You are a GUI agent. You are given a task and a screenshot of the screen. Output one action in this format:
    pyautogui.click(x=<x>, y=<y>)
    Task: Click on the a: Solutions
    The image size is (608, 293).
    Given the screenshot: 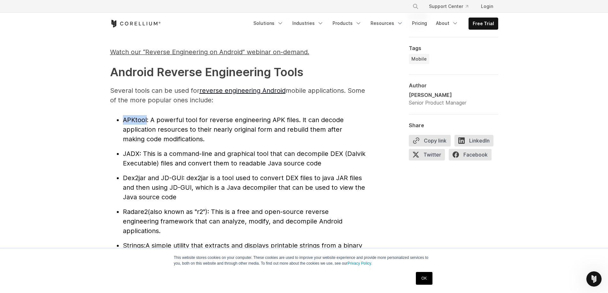 What is the action you would take?
    pyautogui.click(x=268, y=23)
    